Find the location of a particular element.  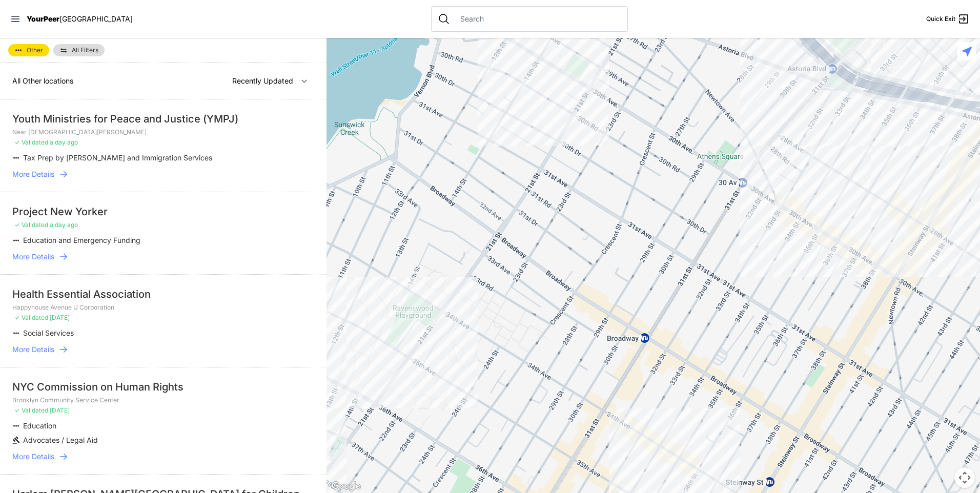

p: Brooklyn Community Service Center is located at coordinates (163, 400).